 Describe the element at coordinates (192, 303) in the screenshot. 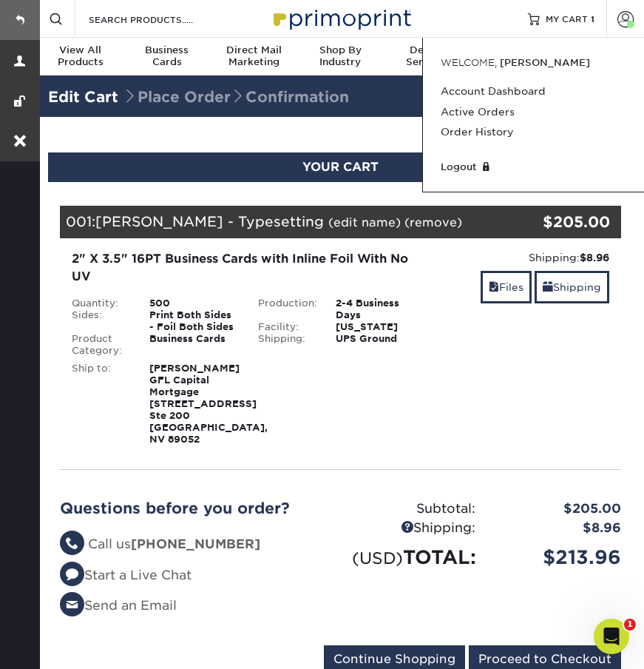

I see `div: 500` at that location.